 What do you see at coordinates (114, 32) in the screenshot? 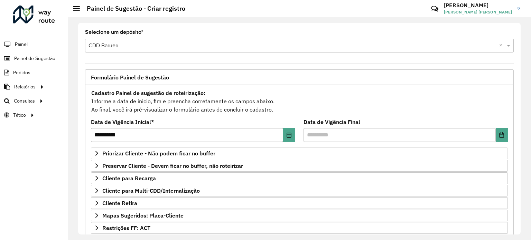
I see `label: Selecione um depósito` at bounding box center [114, 32].